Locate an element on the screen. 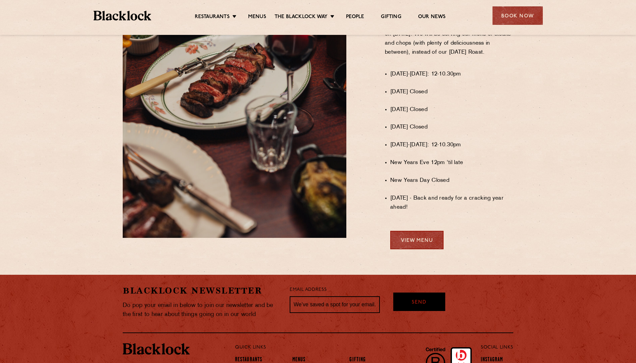 The width and height of the screenshot is (636, 363). li: New Years Day Closed is located at coordinates (452, 180).